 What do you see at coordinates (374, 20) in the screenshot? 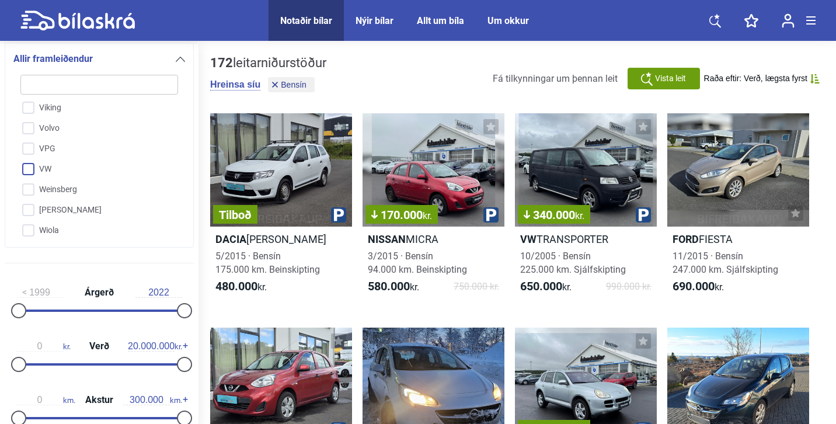
I see `div: Nýir bílar` at bounding box center [374, 20].